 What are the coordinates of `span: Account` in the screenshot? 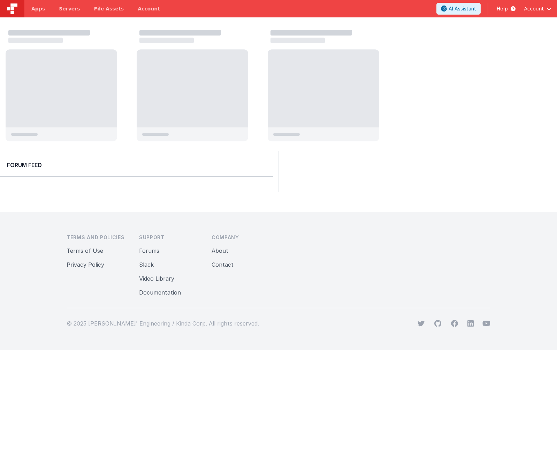 It's located at (533, 9).